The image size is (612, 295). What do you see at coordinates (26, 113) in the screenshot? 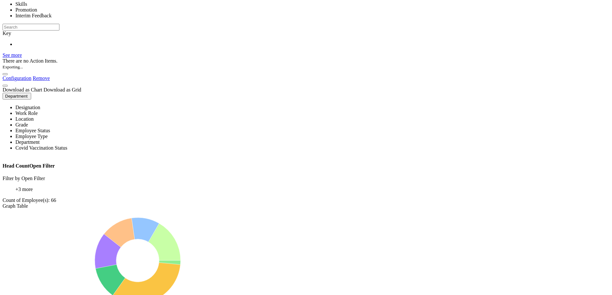
I see `span: Work Role` at bounding box center [26, 113].